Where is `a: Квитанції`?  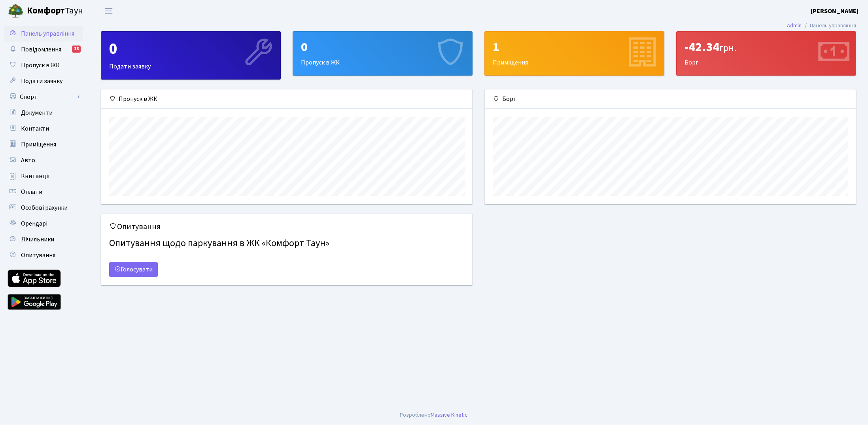
a: Квитанції is located at coordinates (44, 176).